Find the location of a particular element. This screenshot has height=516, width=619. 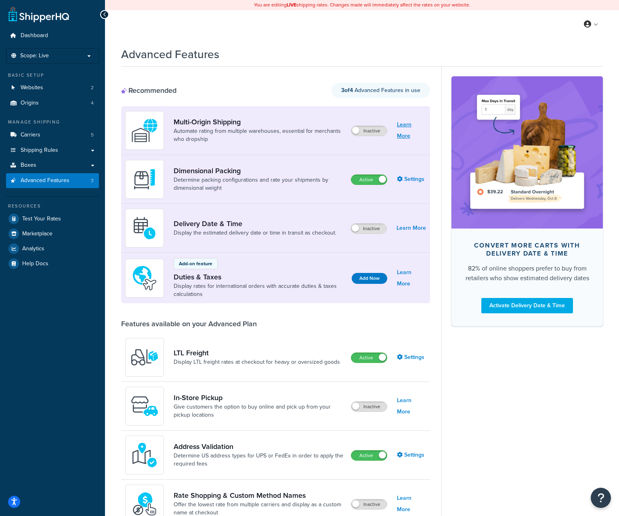

img: DTVBYsAAAAAASUVORK5CYII= is located at coordinates (145, 179).